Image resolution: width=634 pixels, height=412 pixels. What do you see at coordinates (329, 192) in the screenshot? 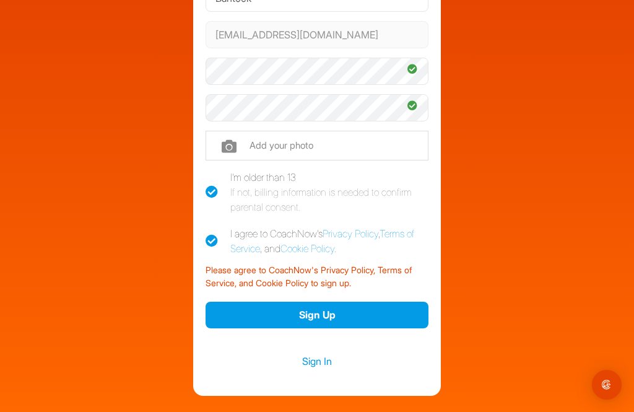
I see `div: I'm older than 13` at bounding box center [329, 192].